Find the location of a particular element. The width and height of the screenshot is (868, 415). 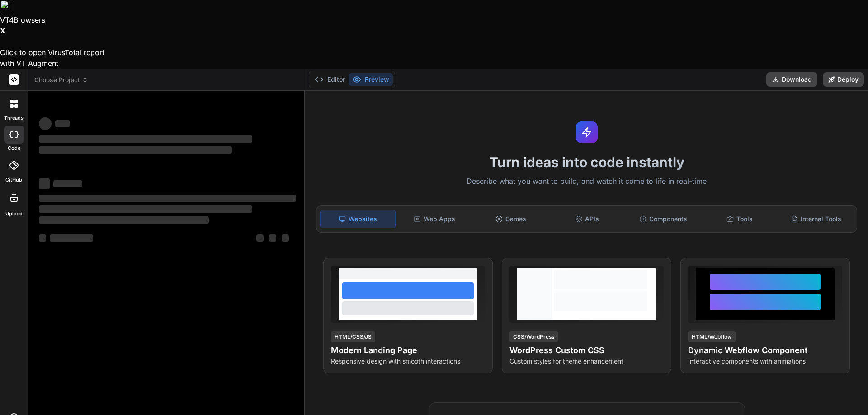

label: Upload is located at coordinates (14, 213).